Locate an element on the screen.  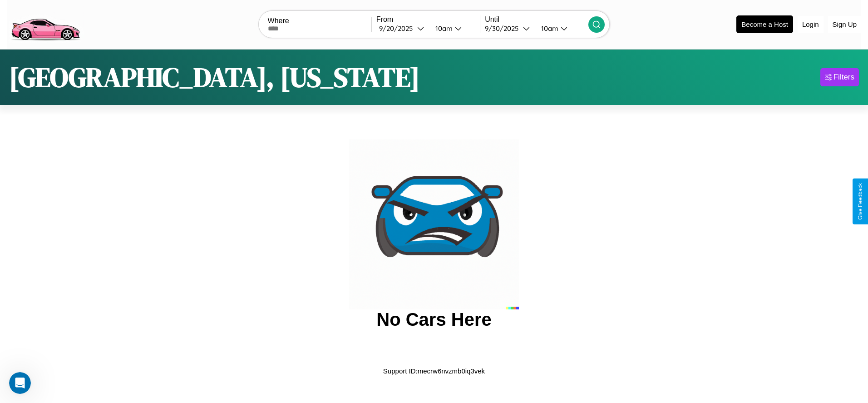
div: 9 / 30 / 2025 is located at coordinates (504, 28).